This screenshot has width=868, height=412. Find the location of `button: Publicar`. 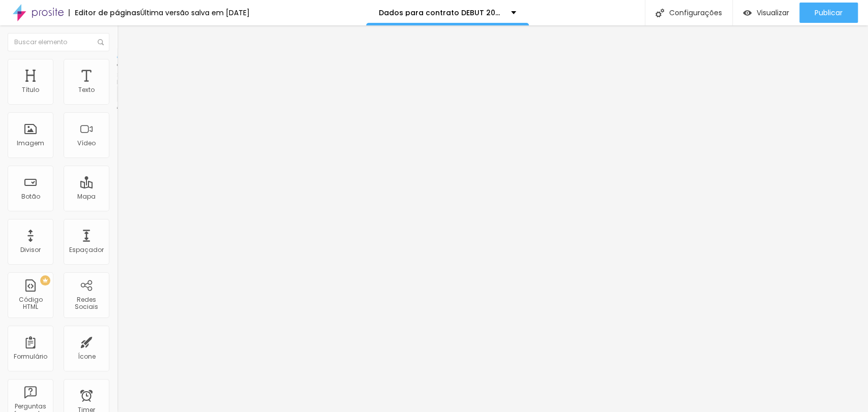

button: Publicar is located at coordinates (828, 13).